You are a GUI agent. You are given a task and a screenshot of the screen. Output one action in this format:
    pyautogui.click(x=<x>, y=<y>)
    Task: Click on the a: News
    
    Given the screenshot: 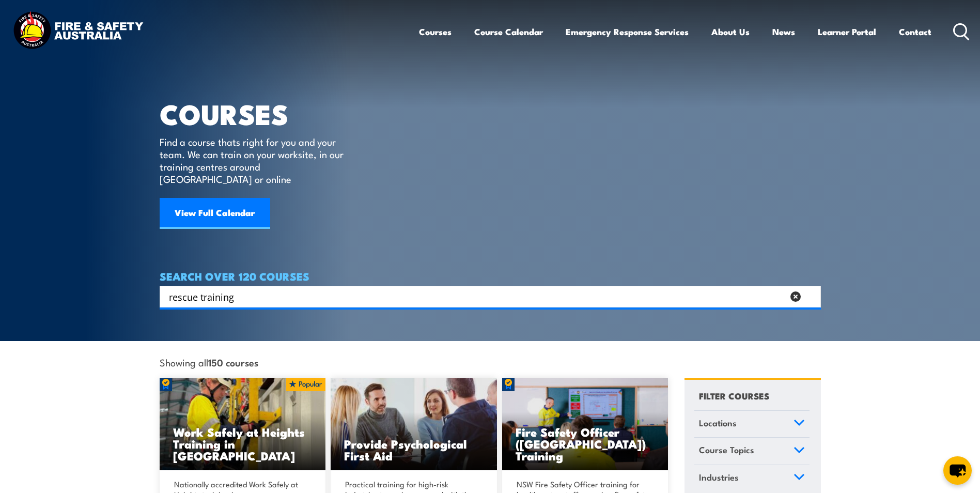 What is the action you would take?
    pyautogui.click(x=784, y=32)
    